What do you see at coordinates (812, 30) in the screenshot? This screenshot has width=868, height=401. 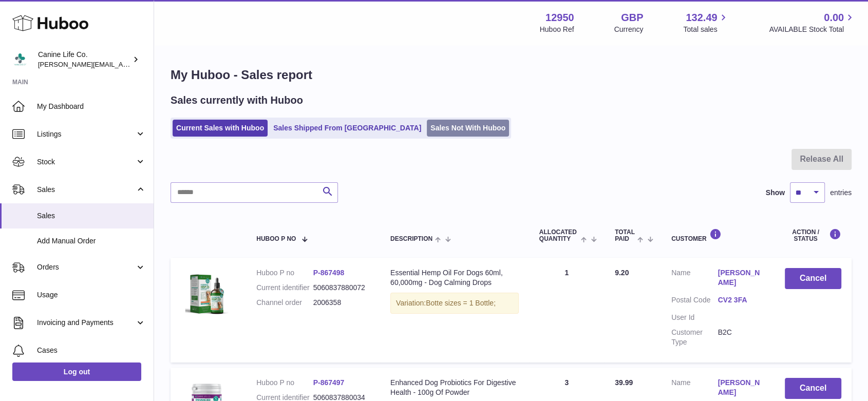 I see `span: AVAILABLE Stock Total` at bounding box center [812, 30].